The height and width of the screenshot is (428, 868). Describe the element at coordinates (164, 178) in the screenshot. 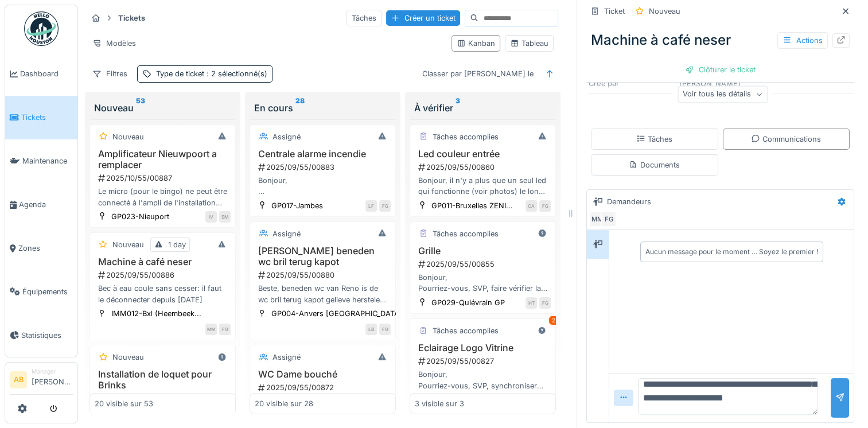

I see `div: 2025/10/55/00887` at that location.